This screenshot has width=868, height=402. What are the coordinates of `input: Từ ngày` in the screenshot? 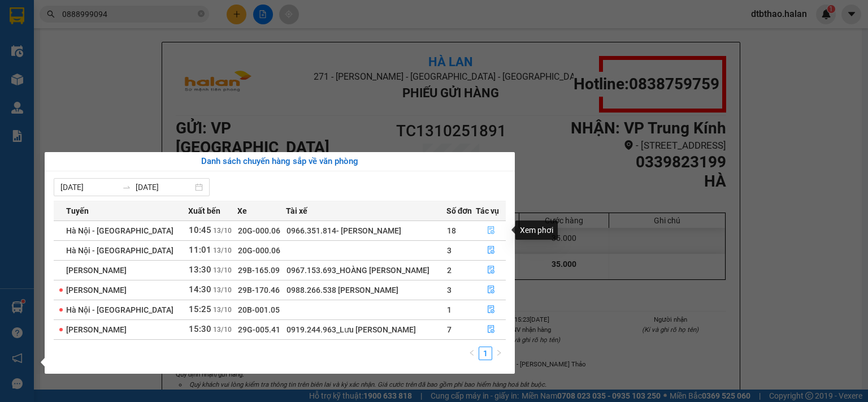 It's located at (89, 187).